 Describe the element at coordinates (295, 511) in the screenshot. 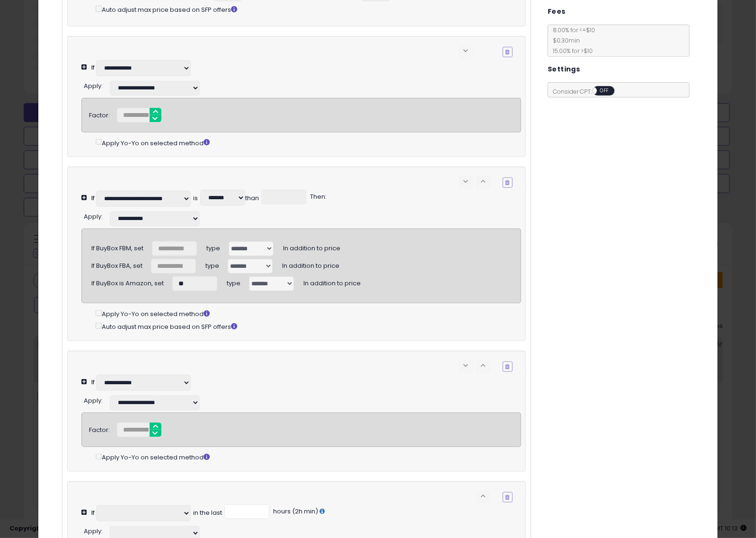

I see `span: hours (2h min)` at that location.